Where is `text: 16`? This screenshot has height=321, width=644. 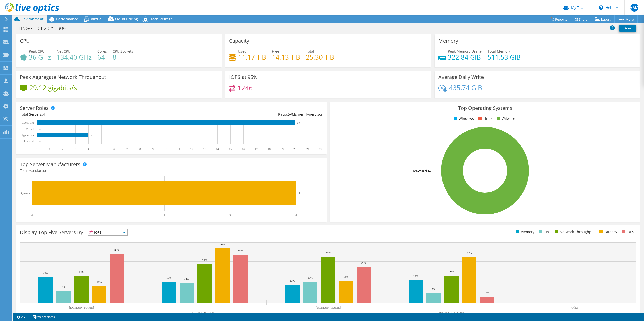
text: 16 is located at coordinates (243, 149).